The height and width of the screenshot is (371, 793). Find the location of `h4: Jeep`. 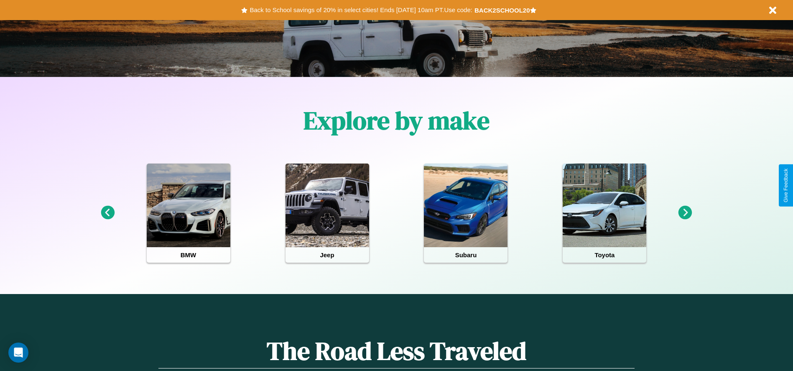

h4: Jeep is located at coordinates (327, 255).